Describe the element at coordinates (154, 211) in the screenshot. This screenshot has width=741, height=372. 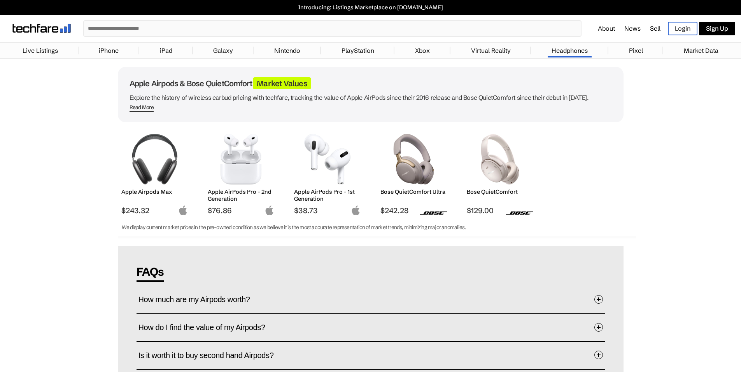
I see `span: $243.32` at that location.